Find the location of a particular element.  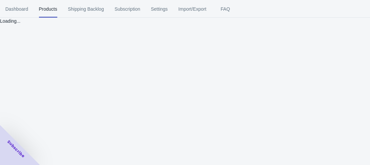

span: FAQ is located at coordinates (226, 9).